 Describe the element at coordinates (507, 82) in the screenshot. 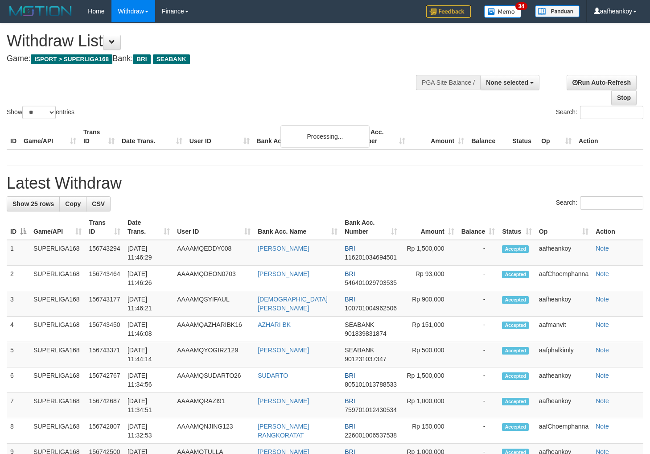

I see `span: None selected` at that location.